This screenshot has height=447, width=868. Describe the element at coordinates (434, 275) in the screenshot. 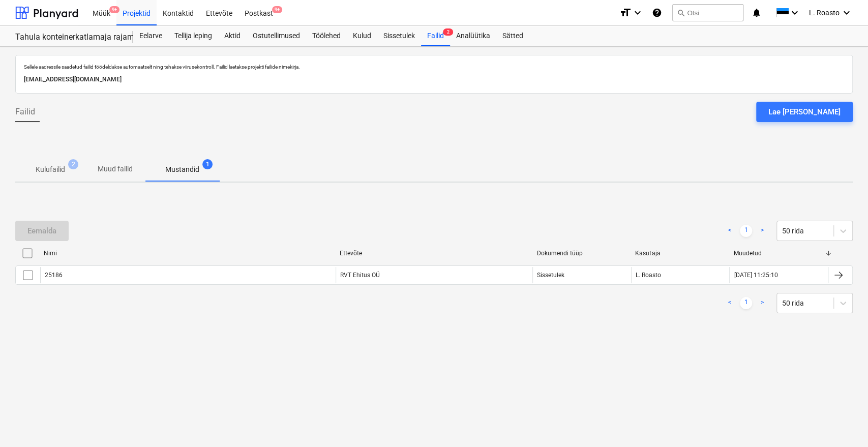

I see `div: RVT Ehitus OÜ` at that location.